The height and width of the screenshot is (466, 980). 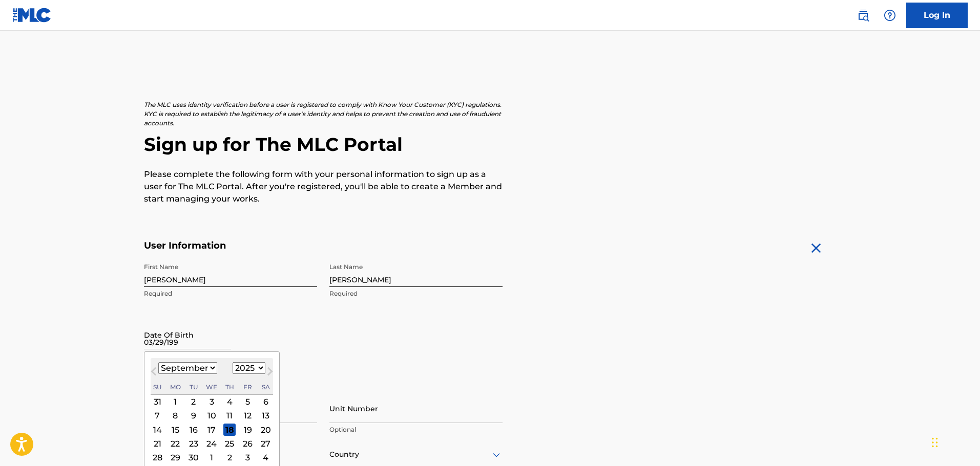 What do you see at coordinates (157, 444) in the screenshot?
I see `div: Choose Sunday, September 21st, 2025` at bounding box center [157, 444].